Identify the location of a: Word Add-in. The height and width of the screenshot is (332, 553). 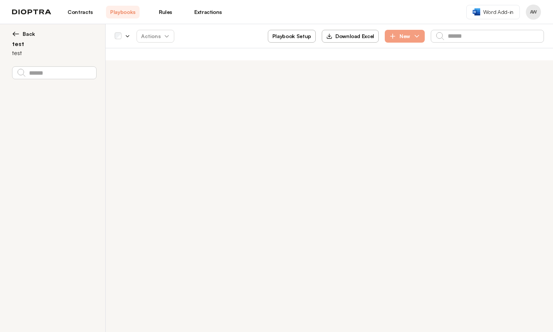
(493, 12).